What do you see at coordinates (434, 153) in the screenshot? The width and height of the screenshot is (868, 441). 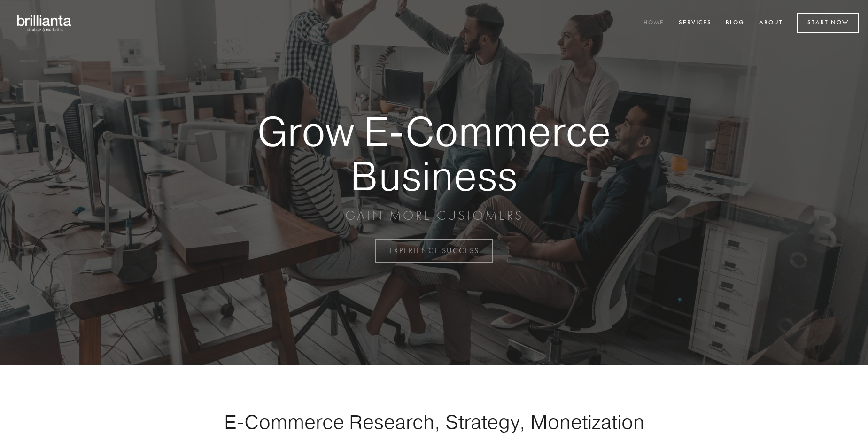 I see `strong: Grow E-Commerce Business` at bounding box center [434, 153].